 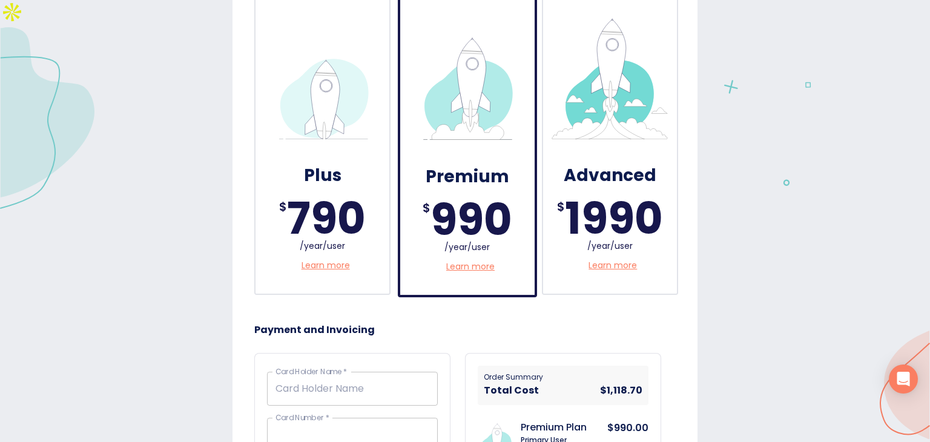 I want to click on img: Plus.svg, so click(x=323, y=79).